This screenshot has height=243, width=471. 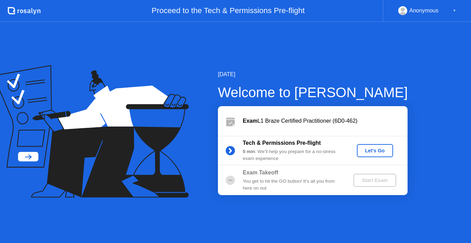 What do you see at coordinates (325, 121) in the screenshot?
I see `div: L1 Braze Certified Practitioner (6D0-462)` at bounding box center [325, 121].